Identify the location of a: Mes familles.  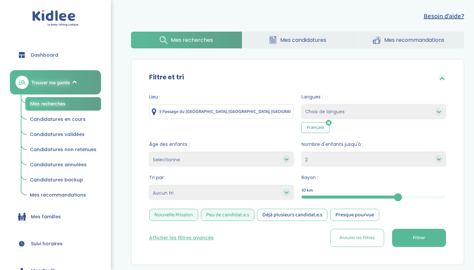
(55, 216).